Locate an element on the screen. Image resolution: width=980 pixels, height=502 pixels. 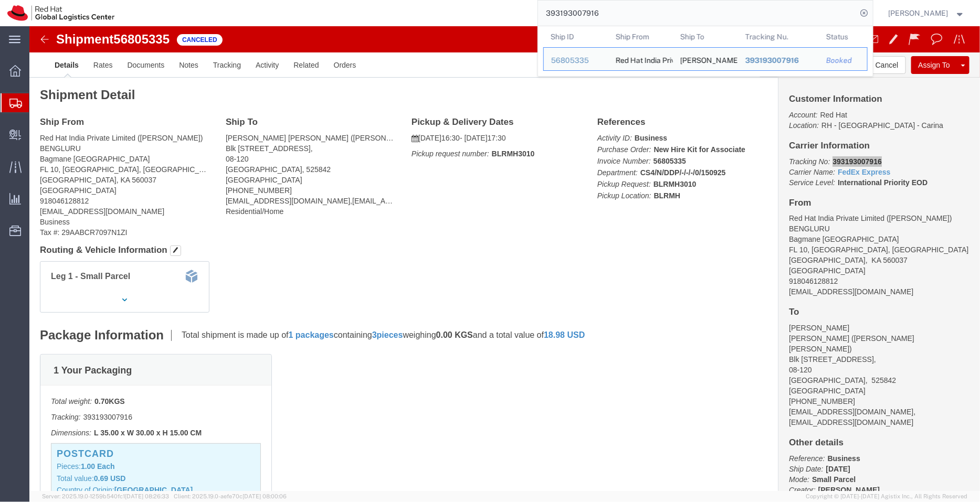
span: 393193007916 is located at coordinates (772, 60).